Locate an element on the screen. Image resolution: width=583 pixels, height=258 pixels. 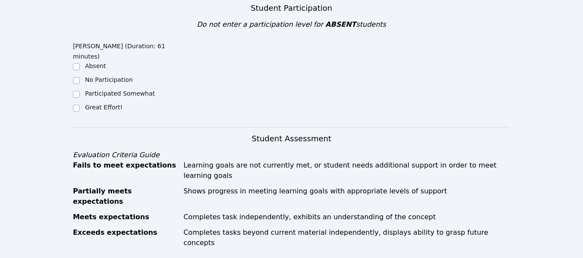
div: Evaluation Criteria Guide is located at coordinates (291, 155).